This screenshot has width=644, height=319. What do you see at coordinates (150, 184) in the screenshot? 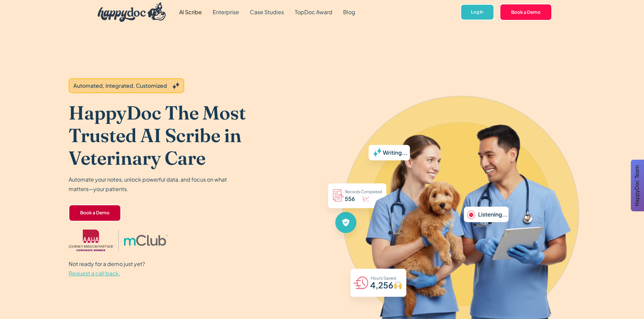
I see `p: Automate your notes, unlock powerful data, and focus on what matters—your patients.` at bounding box center [150, 184].